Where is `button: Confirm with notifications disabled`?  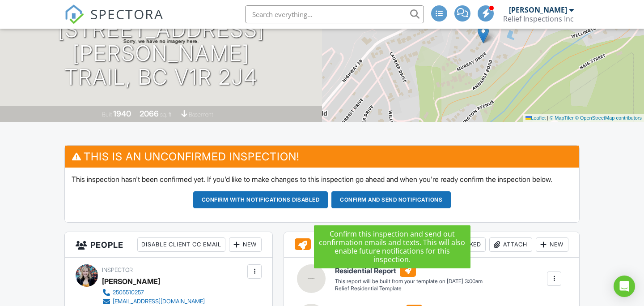 button: Confirm with notifications disabled is located at coordinates (261, 200).